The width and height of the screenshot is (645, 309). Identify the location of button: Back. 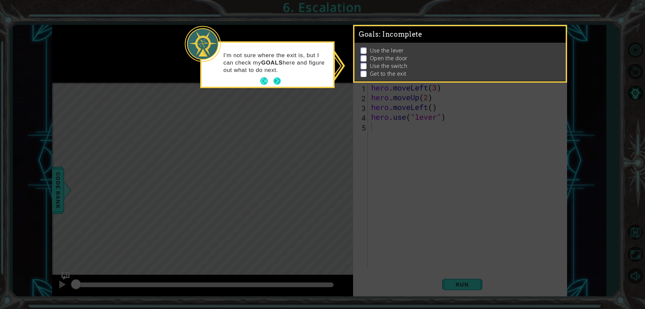
(267, 81).